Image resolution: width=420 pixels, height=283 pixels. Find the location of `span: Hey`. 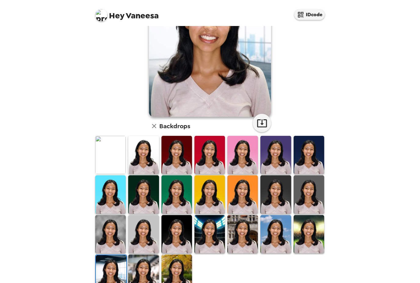

span: Hey is located at coordinates (117, 16).